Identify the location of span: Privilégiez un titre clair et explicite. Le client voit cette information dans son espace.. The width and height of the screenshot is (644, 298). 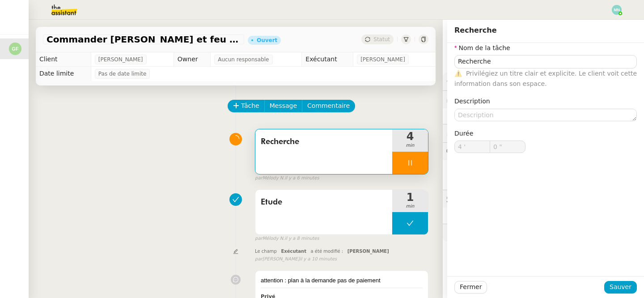
(546, 78).